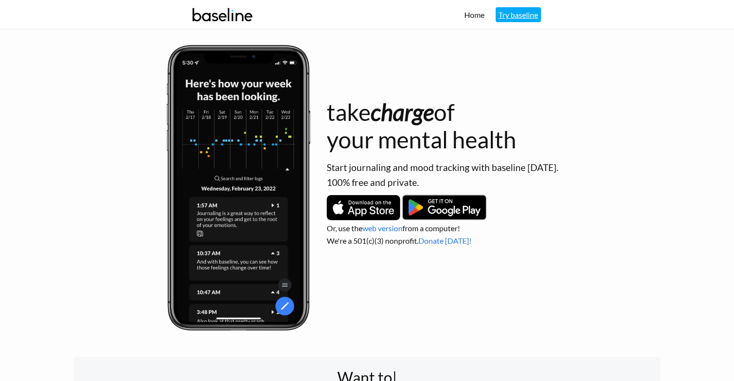 This screenshot has height=381, width=734. Describe the element at coordinates (518, 14) in the screenshot. I see `a: Try baseline` at that location.